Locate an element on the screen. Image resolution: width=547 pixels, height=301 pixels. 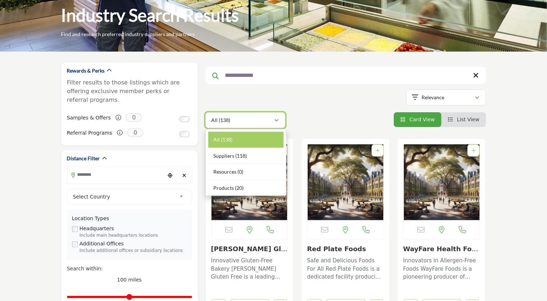
button: All (138) is located at coordinates (245, 120).